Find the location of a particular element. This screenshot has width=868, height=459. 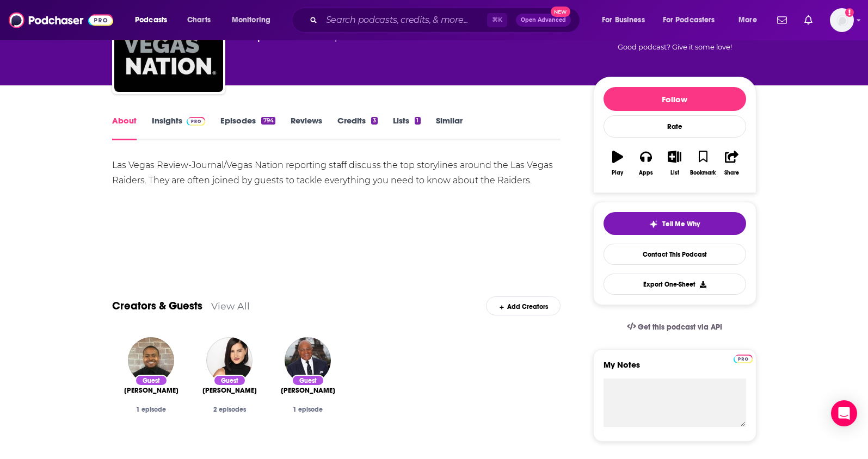

a: Reviews is located at coordinates (306, 128).